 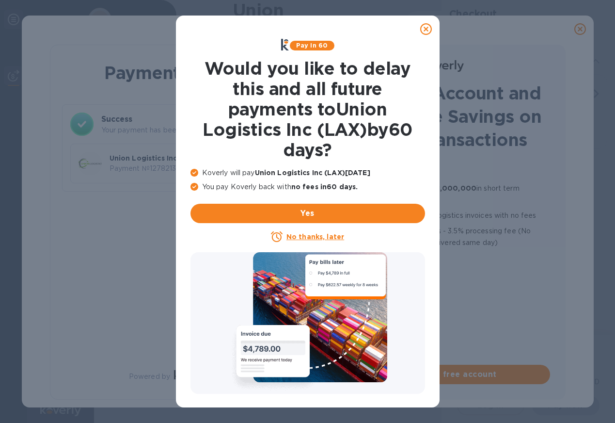 I want to click on span: Yes, so click(x=308, y=213).